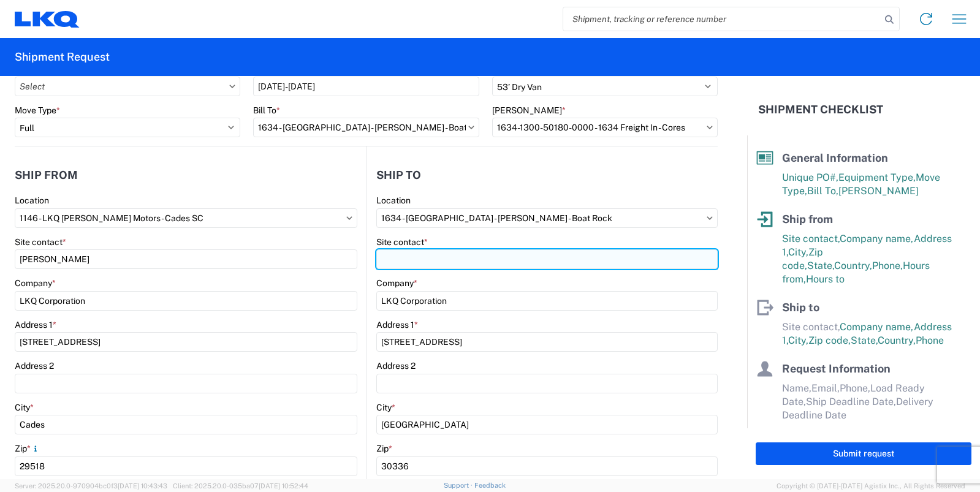  Describe the element at coordinates (822, 191) in the screenshot. I see `span: Bill To,` at that location.